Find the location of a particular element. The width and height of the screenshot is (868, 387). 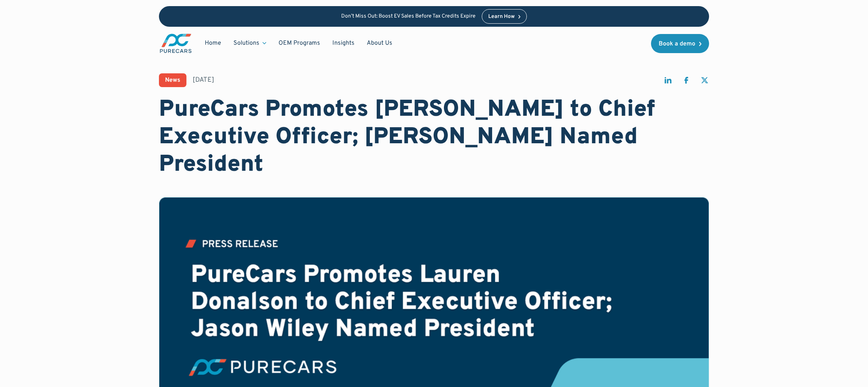

a: OEM Programs is located at coordinates (299, 43).